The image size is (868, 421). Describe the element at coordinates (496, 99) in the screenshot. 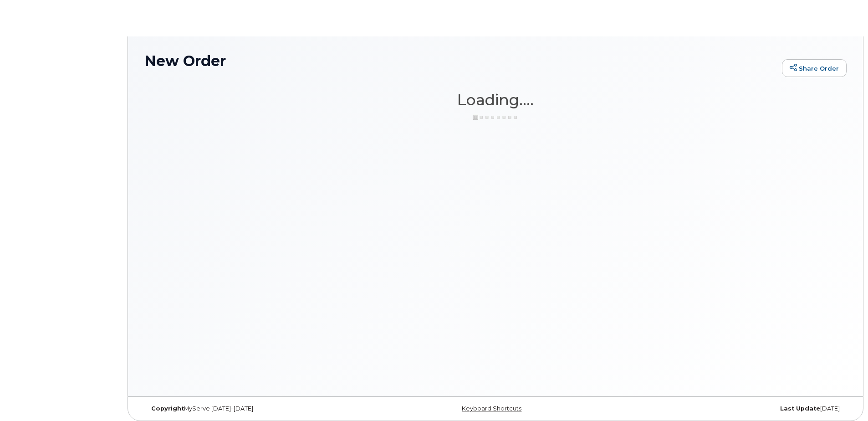

I see `h1: Loading....` at that location.